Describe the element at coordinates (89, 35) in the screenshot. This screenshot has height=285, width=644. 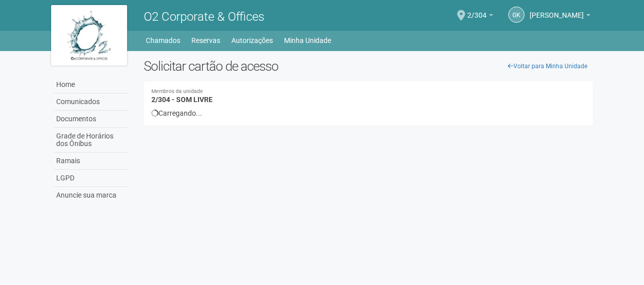
I see `img: logo.jpg` at that location.